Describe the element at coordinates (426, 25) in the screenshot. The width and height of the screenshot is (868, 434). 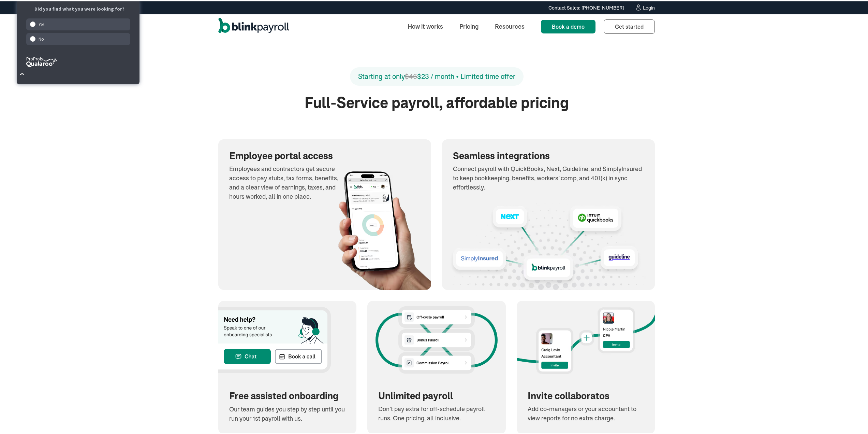
I see `a: How it works` at that location.